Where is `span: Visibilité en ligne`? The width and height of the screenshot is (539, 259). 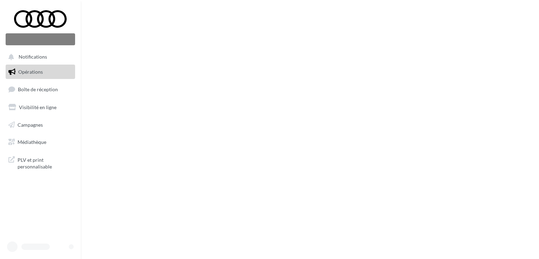
span: Visibilité en ligne is located at coordinates (38, 107).